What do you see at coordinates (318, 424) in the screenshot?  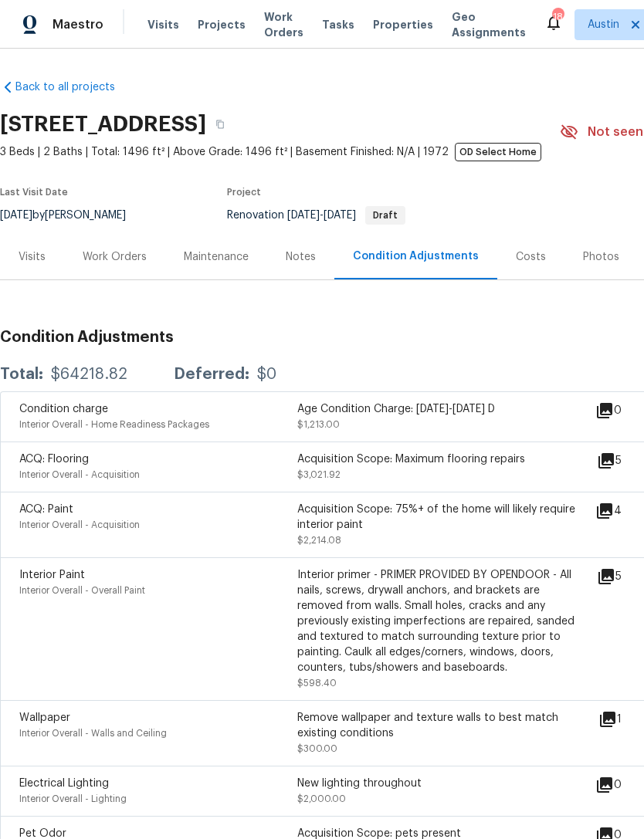 I see `span: $1,213.00` at bounding box center [318, 424].